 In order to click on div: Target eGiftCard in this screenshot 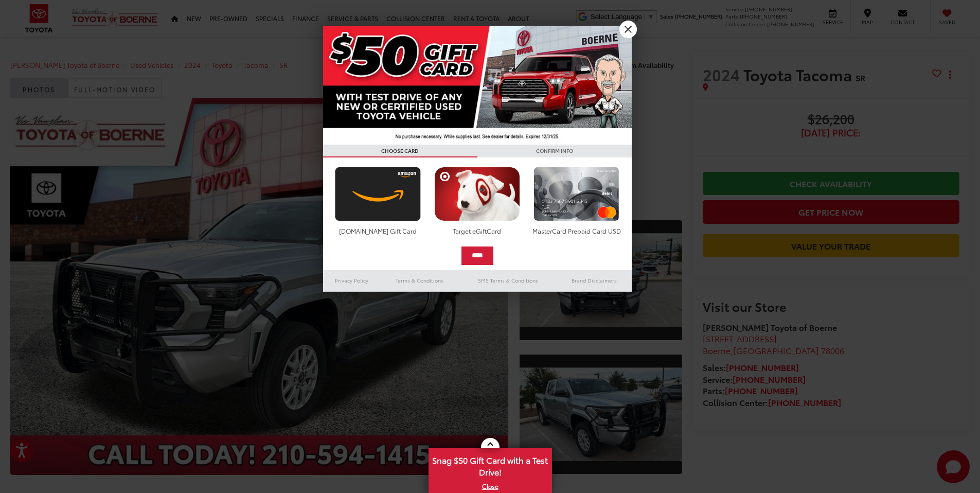, I will do `click(477, 231)`.